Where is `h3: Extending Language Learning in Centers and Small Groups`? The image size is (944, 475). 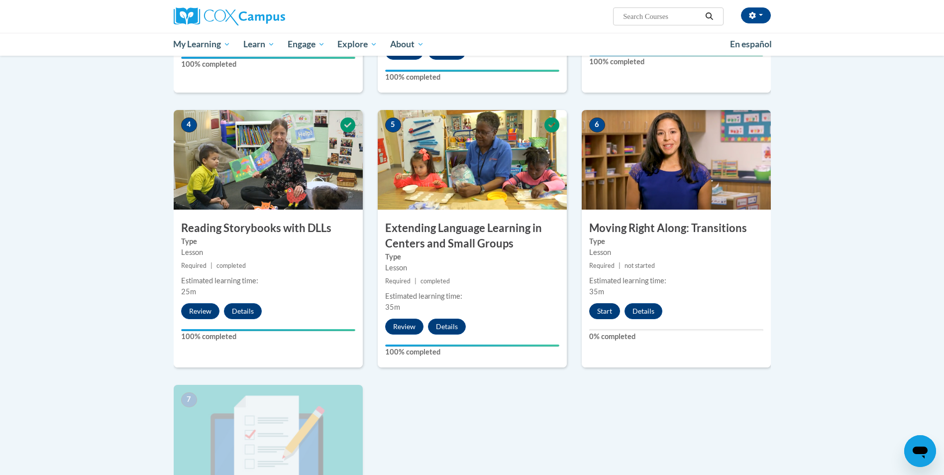 h3: Extending Language Learning in Centers and Small Groups is located at coordinates (472, 236).